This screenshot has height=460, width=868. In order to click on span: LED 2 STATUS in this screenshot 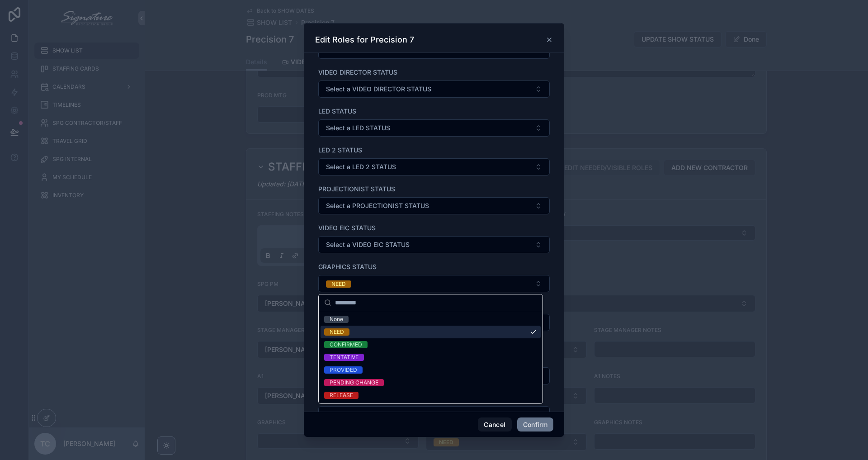, I will do `click(340, 150)`.